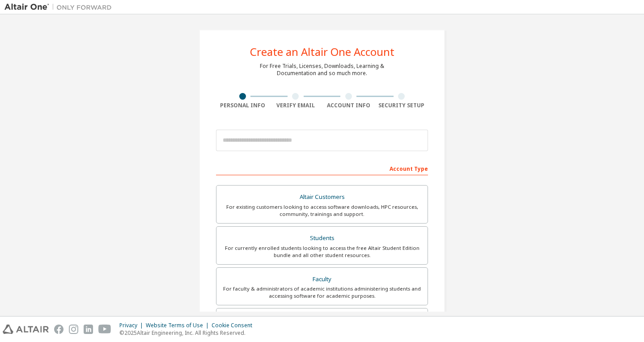 The image size is (644, 342). Describe the element at coordinates (348, 106) in the screenshot. I see `div: Account Info` at that location.